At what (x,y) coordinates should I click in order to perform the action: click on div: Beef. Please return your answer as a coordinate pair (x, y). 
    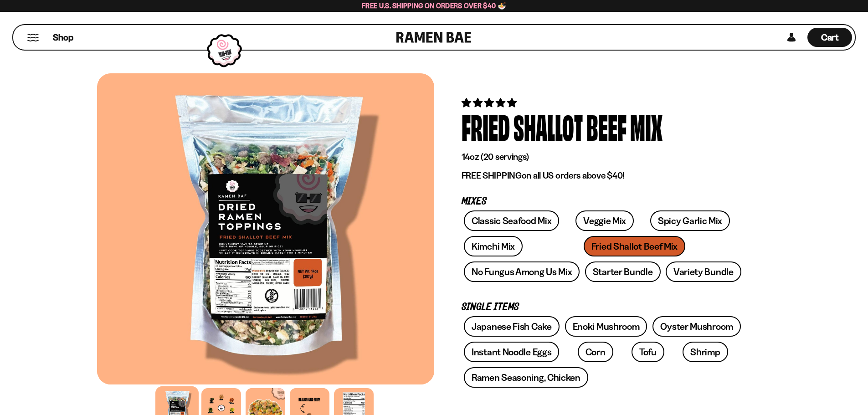
    Looking at the image, I should click on (606, 127).